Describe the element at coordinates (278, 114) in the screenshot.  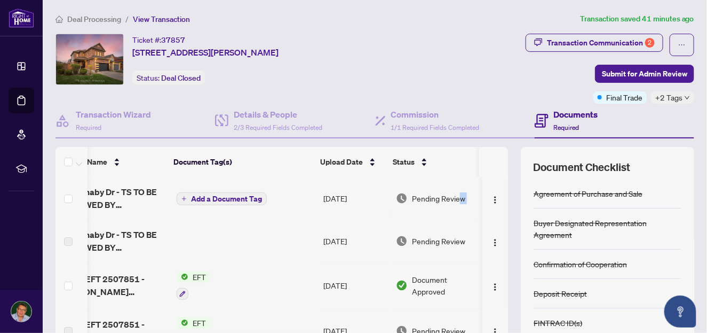
I see `h4: Details & People` at that location.